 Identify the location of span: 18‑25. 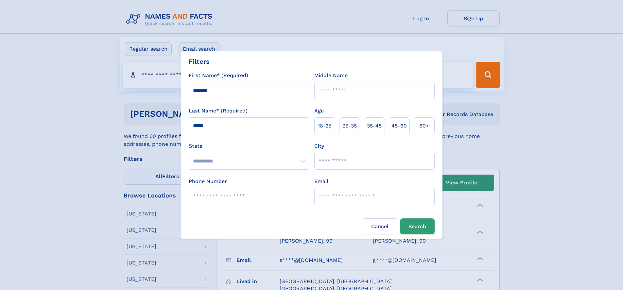
(324, 126).